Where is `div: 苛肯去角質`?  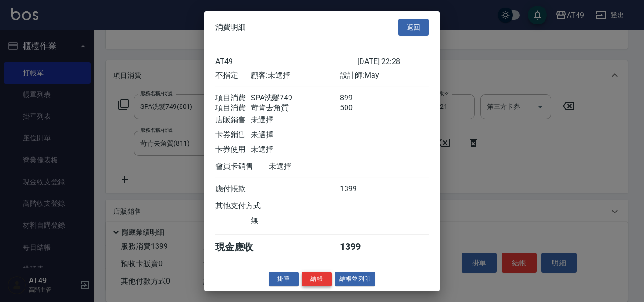
div: 苛肯去角質 is located at coordinates (295, 108).